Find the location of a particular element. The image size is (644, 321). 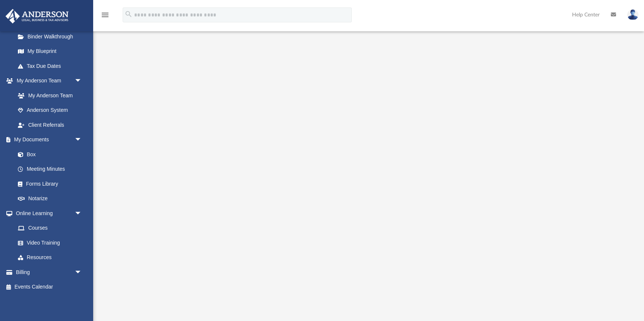

a: Anderson System is located at coordinates (50, 110).